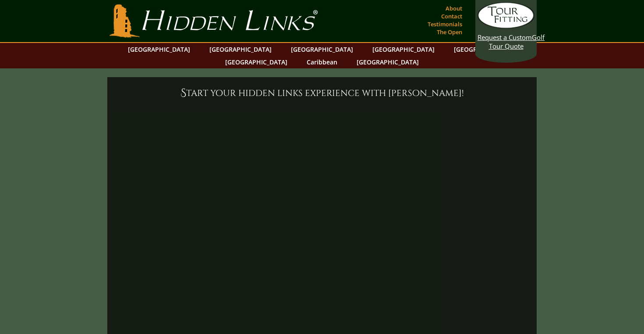 Image resolution: width=644 pixels, height=334 pixels. I want to click on a: Testimonials, so click(445, 24).